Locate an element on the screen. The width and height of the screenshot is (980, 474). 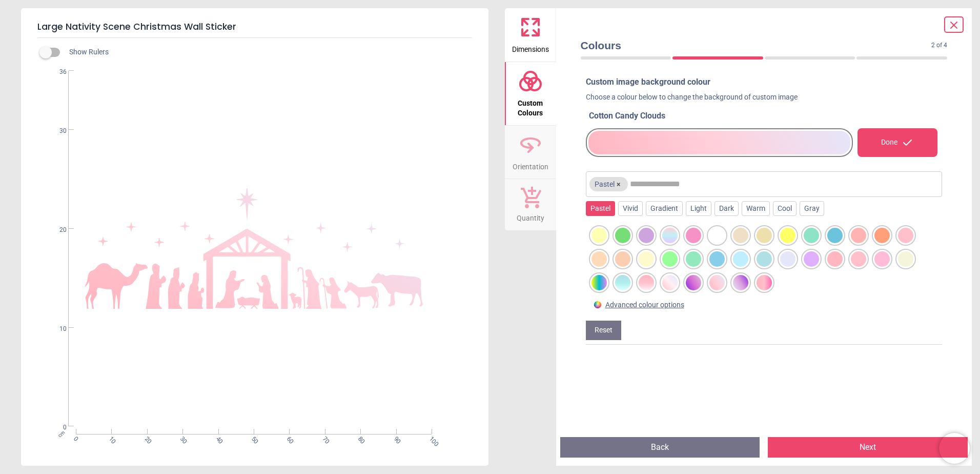
span: Dimensions is located at coordinates (530, 47).